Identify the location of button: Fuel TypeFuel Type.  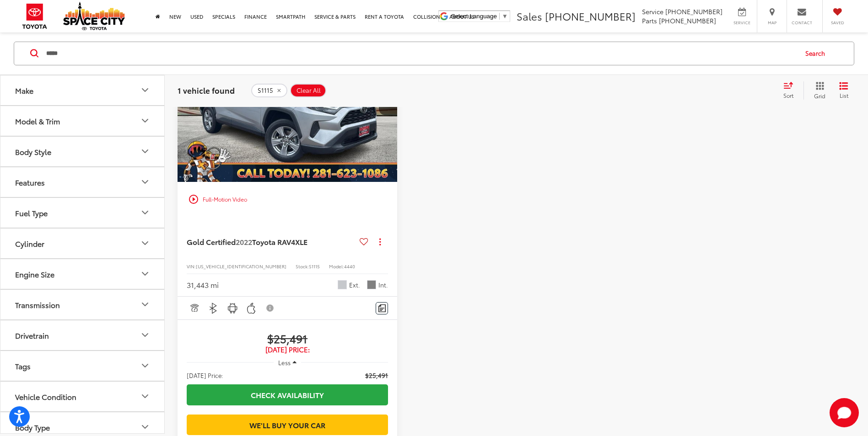
(83, 213).